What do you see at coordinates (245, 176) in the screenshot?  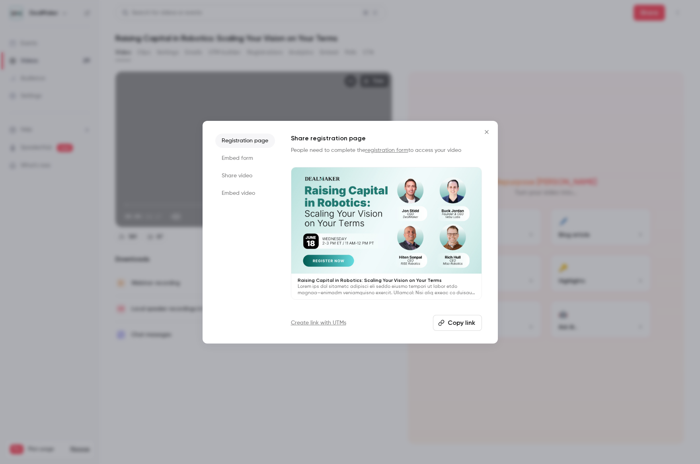 I see `li: Share video` at bounding box center [245, 176].